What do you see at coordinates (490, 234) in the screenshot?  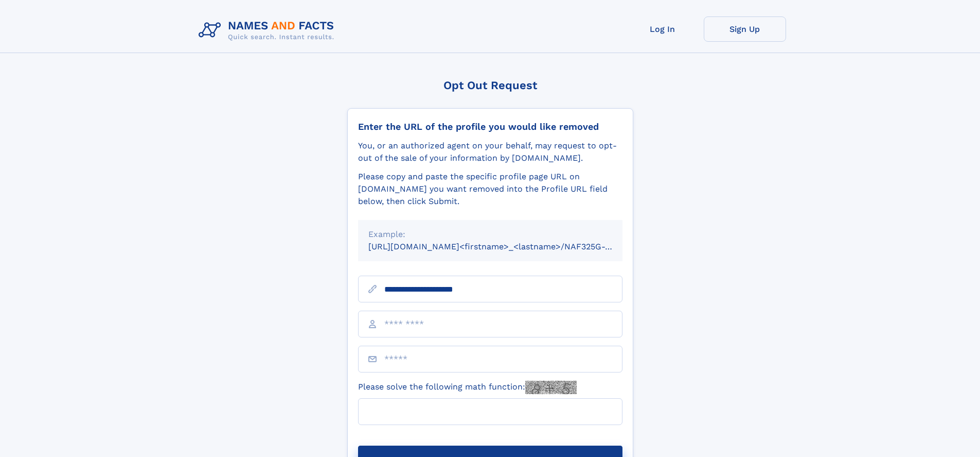 I see `div: Example:` at bounding box center [490, 234].